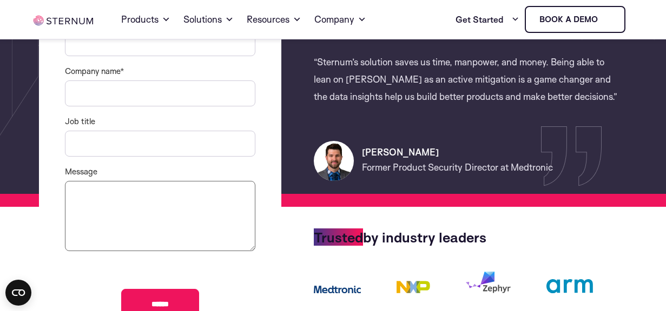  I want to click on a: Book a demo, so click(575, 19).